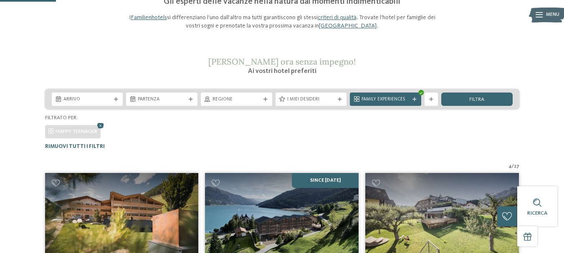 This screenshot has height=253, width=564. I want to click on span: Ricerca, so click(537, 213).